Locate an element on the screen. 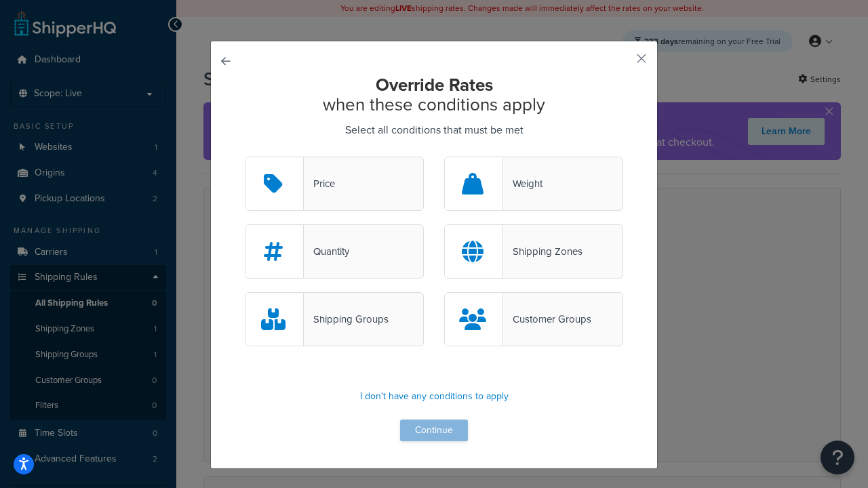 The image size is (868, 488). strong: Override Rates is located at coordinates (434, 84).